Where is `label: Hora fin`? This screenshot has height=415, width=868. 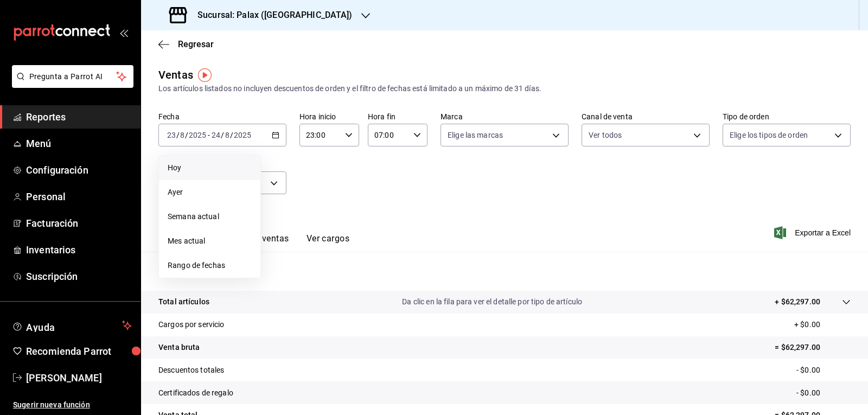
label: Hora fin is located at coordinates (397, 116).